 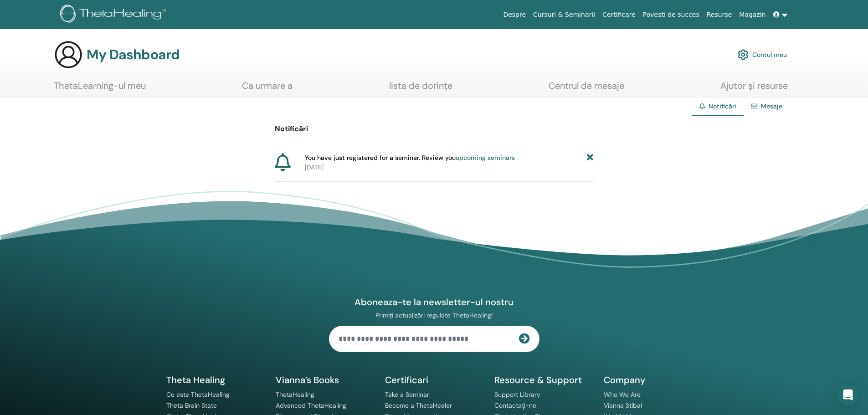 What do you see at coordinates (133, 55) in the screenshot?
I see `h3: My Dashboard` at bounding box center [133, 55].